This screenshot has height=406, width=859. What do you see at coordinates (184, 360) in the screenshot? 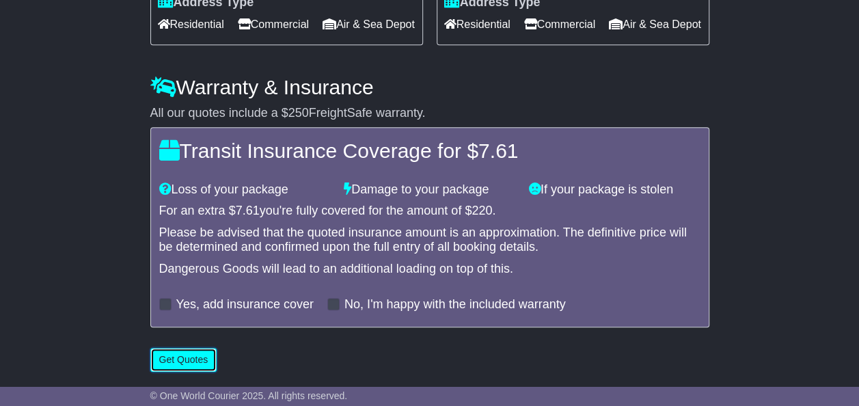
I see `button: Get Quotes` at bounding box center [184, 360].